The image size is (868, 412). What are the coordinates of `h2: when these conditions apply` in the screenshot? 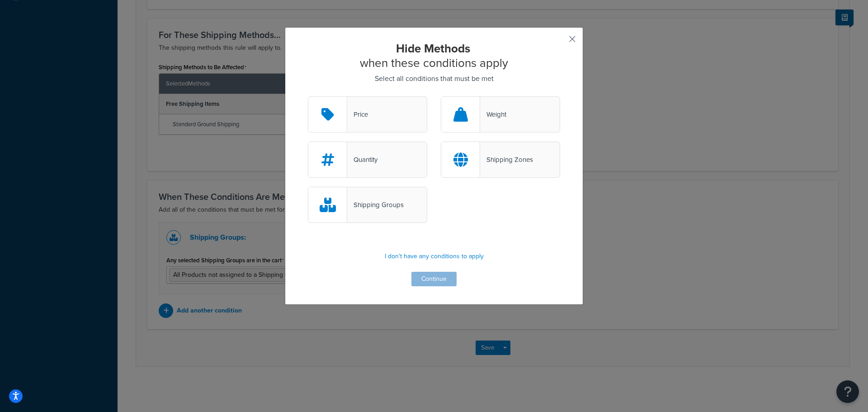 It's located at (434, 55).